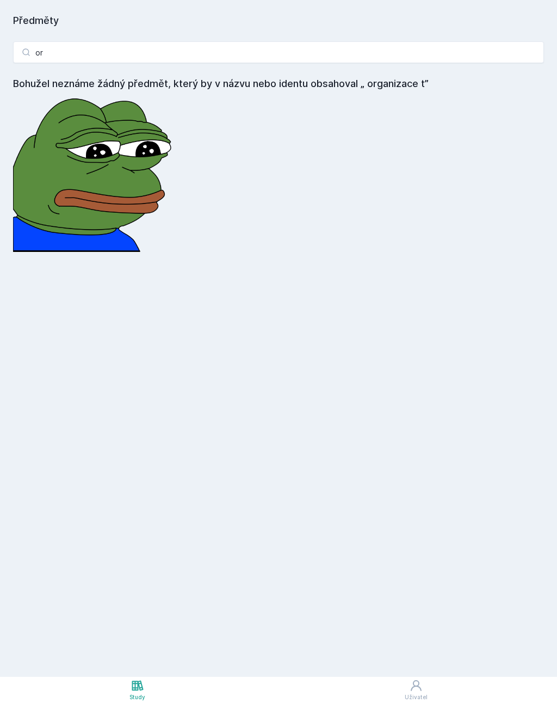 The width and height of the screenshot is (557, 703). Describe the element at coordinates (278, 84) in the screenshot. I see `h4: Bohužel neznáme žádný předmět, který by v názvu nebo identu obsahoval „ organizace t”` at that location.